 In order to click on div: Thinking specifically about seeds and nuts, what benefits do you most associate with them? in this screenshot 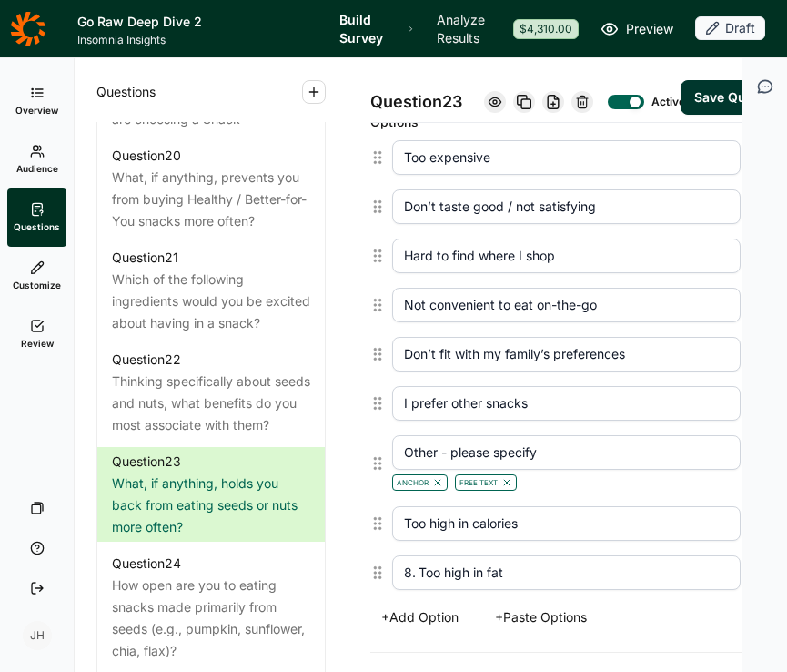, I will do `click(211, 403)`.